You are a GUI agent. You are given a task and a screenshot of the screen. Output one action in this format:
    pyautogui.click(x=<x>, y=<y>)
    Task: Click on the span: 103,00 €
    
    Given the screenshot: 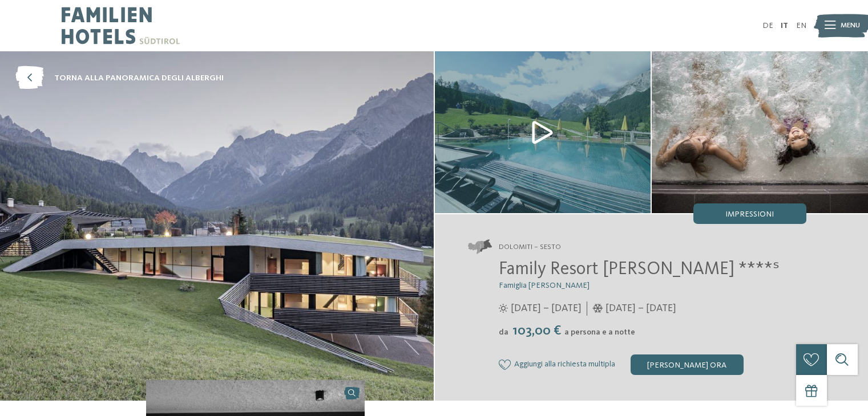 What is the action you would take?
    pyautogui.click(x=536, y=331)
    